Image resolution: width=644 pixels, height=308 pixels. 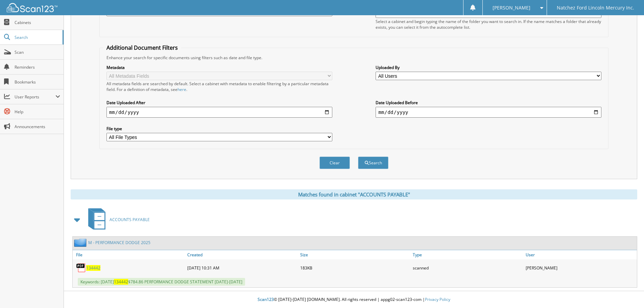 I want to click on span: Cabinets, so click(x=37, y=22).